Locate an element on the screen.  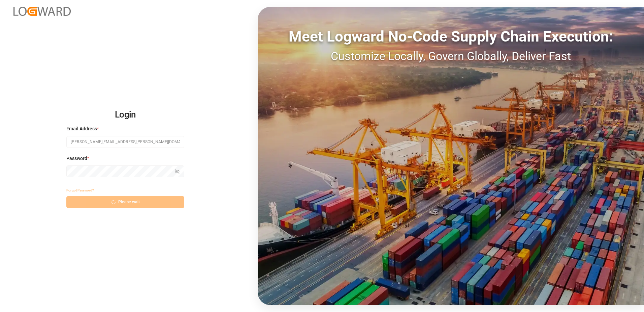
div: Meet Logward No-Code Supply Chain Execution: is located at coordinates (451, 36).